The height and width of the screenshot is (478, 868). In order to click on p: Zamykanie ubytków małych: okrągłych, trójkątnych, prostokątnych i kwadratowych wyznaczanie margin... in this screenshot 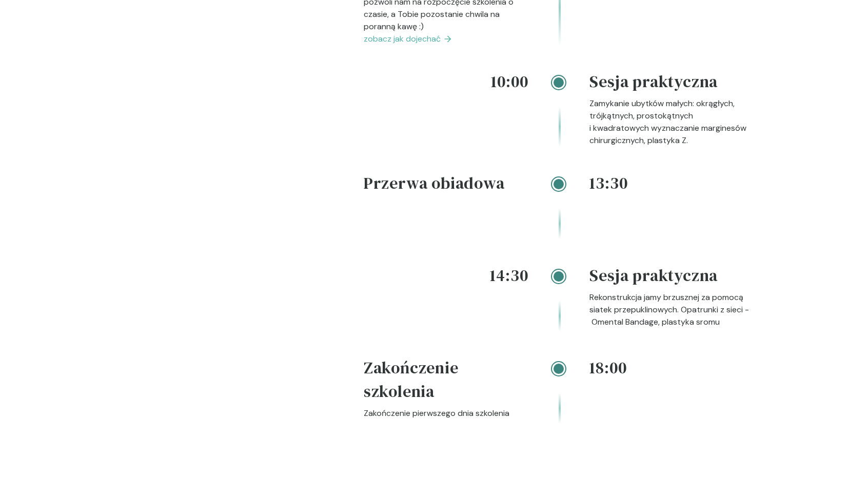, I will do `click(672, 122)`.